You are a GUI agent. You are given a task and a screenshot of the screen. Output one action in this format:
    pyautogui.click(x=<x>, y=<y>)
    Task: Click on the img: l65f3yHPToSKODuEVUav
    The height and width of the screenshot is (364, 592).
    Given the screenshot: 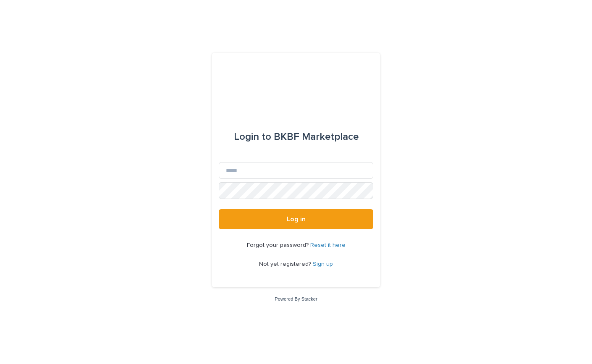 What is the action you would take?
    pyautogui.click(x=296, y=85)
    